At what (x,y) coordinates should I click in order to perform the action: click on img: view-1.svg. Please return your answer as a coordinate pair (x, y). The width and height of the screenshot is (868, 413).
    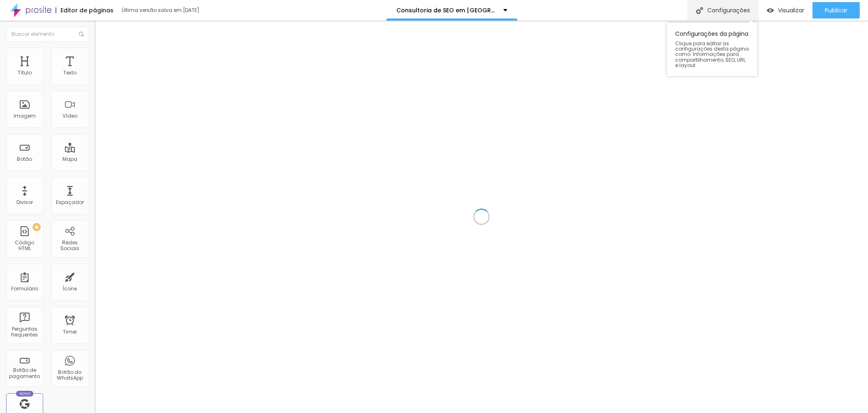
    Looking at the image, I should click on (771, 10).